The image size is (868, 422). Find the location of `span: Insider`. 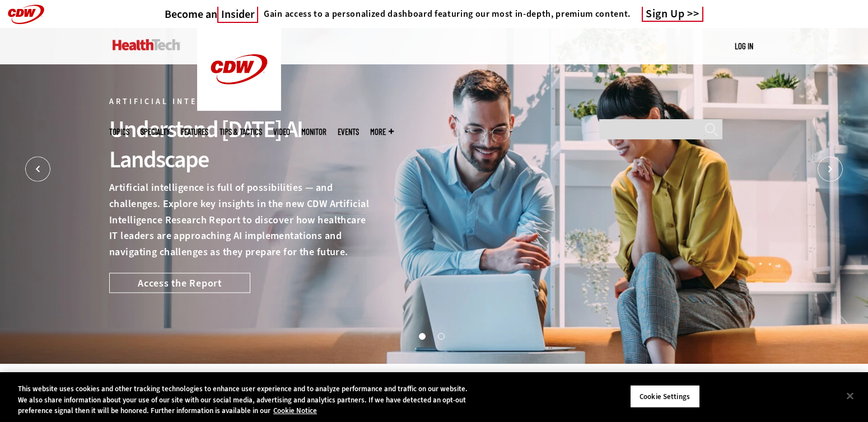

span: Insider is located at coordinates (237, 15).